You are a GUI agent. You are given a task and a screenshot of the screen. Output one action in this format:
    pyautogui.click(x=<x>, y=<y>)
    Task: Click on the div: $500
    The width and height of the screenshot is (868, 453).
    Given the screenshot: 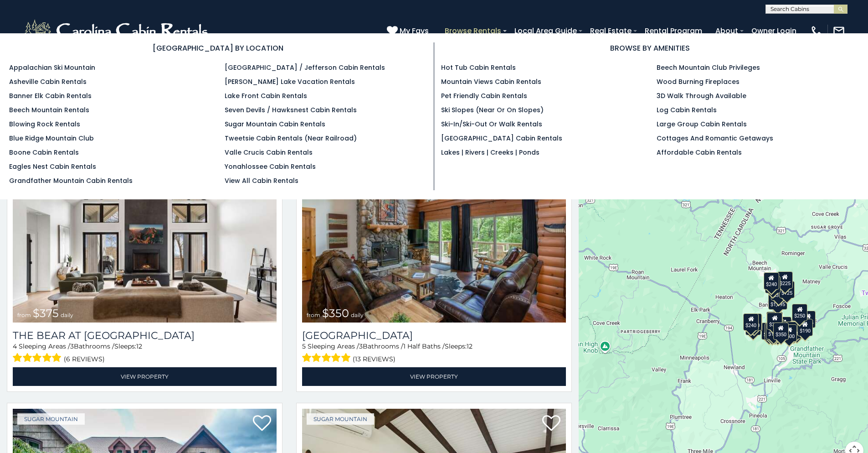 What is the action you would take?
    pyautogui.click(x=789, y=333)
    